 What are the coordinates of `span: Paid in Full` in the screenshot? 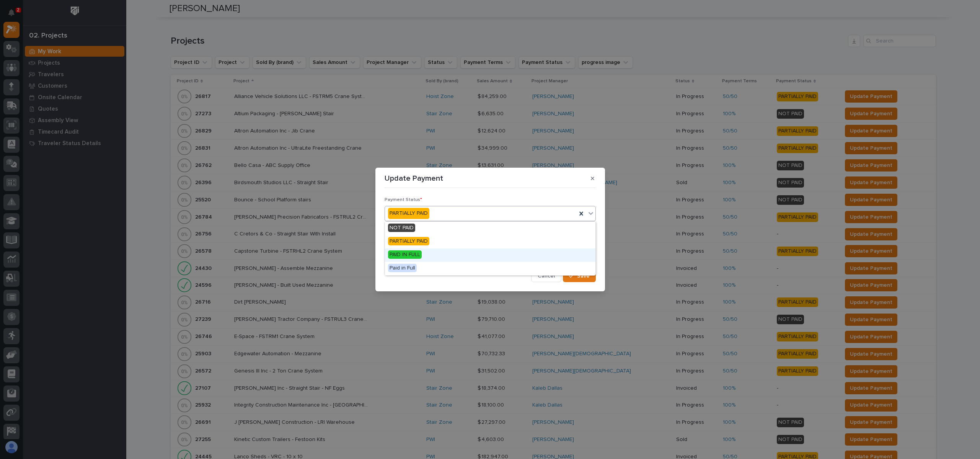 It's located at (402, 268).